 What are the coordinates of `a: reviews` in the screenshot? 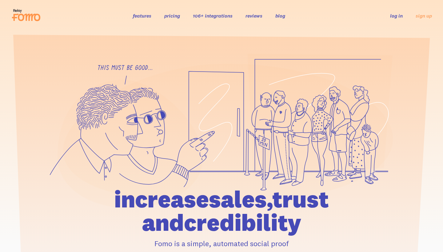 It's located at (254, 16).